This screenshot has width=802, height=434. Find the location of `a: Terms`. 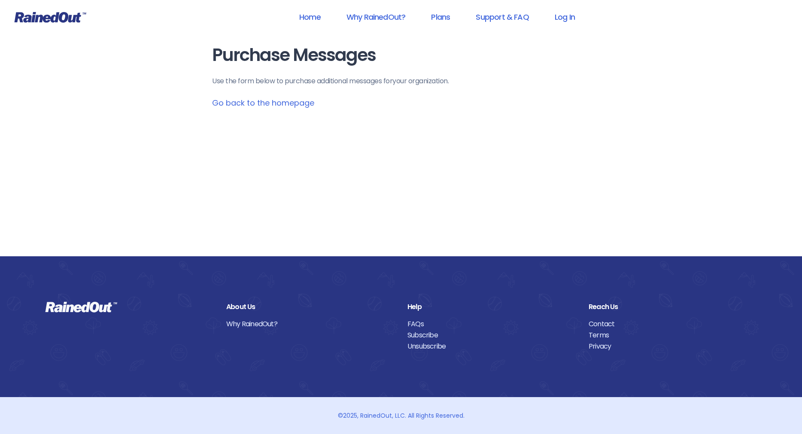

a: Terms is located at coordinates (672, 335).